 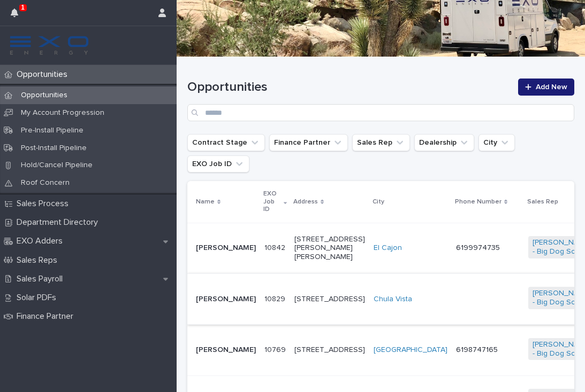 What do you see at coordinates (42, 279) in the screenshot?
I see `p: Sales Payroll` at bounding box center [42, 279].